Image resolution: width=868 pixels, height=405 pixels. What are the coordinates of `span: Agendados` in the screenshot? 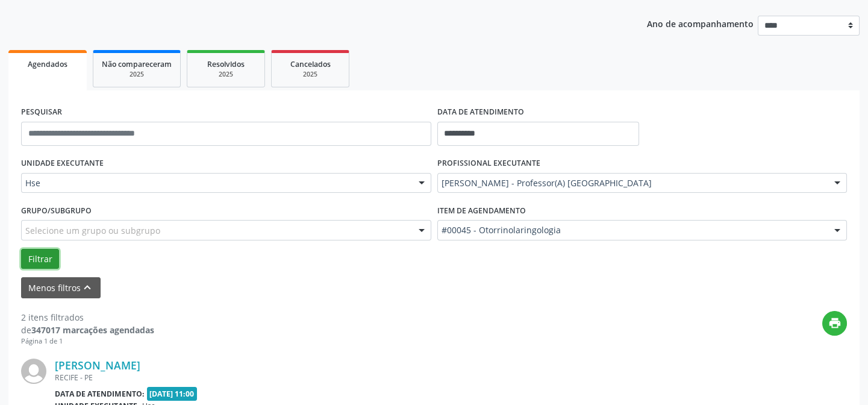 It's located at (47, 64).